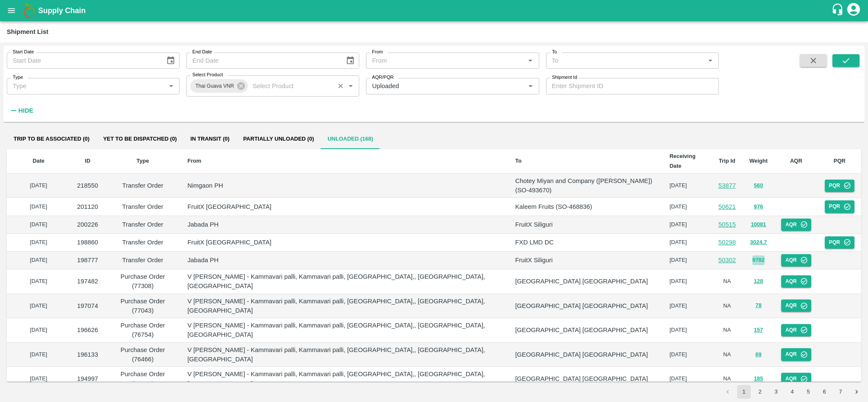 The image size is (868, 402). What do you see at coordinates (88, 260) in the screenshot?
I see `p: 198777` at bounding box center [88, 260].